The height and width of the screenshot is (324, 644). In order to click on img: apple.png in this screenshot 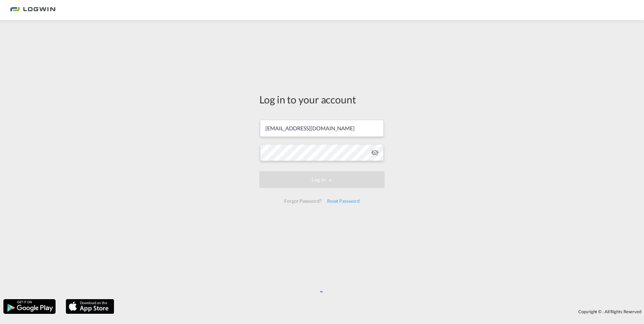, I will do `click(90, 306)`.